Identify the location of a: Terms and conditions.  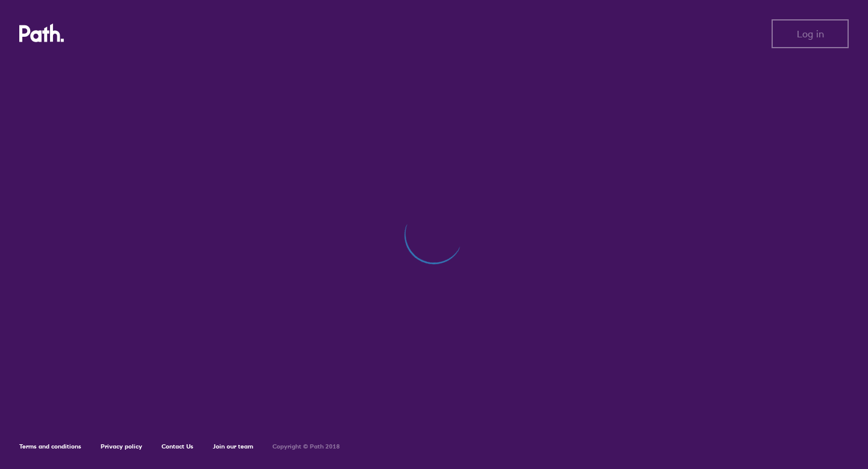
(50, 446).